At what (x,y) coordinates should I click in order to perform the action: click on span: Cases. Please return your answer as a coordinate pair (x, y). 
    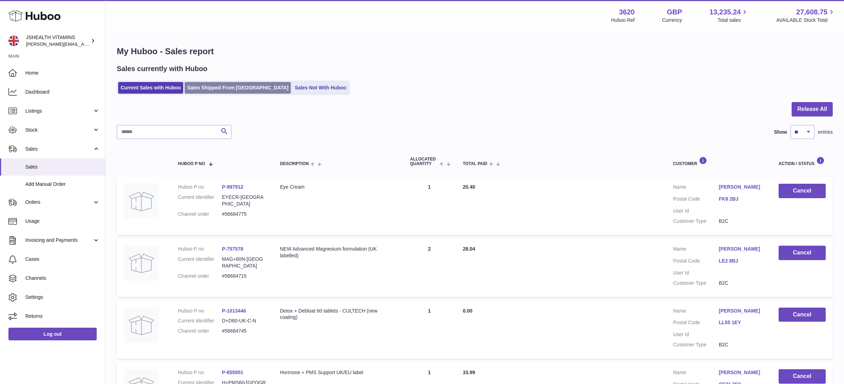
    Looking at the image, I should click on (63, 259).